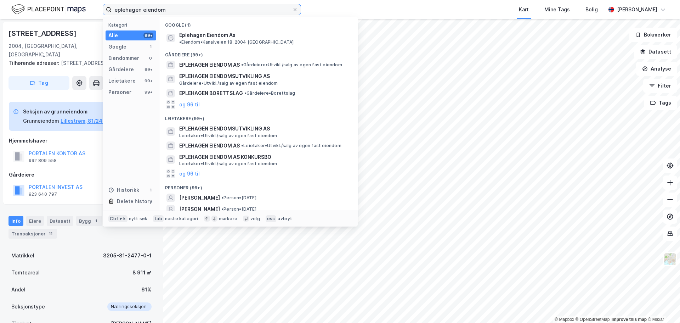 The image size is (680, 323). What do you see at coordinates (255, 219) in the screenshot?
I see `div: velg` at bounding box center [255, 219].